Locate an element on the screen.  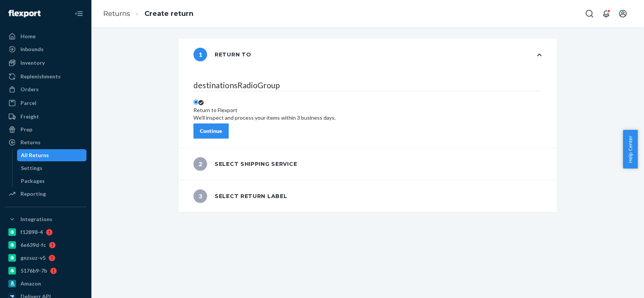
div: 6e639d-fc is located at coordinates (33, 245).